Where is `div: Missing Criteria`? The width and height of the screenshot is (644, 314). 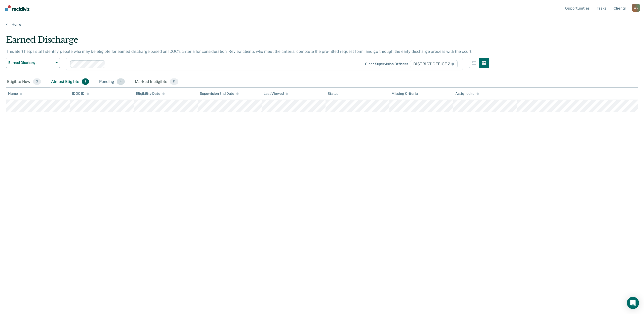
div: Missing Criteria is located at coordinates (404, 93).